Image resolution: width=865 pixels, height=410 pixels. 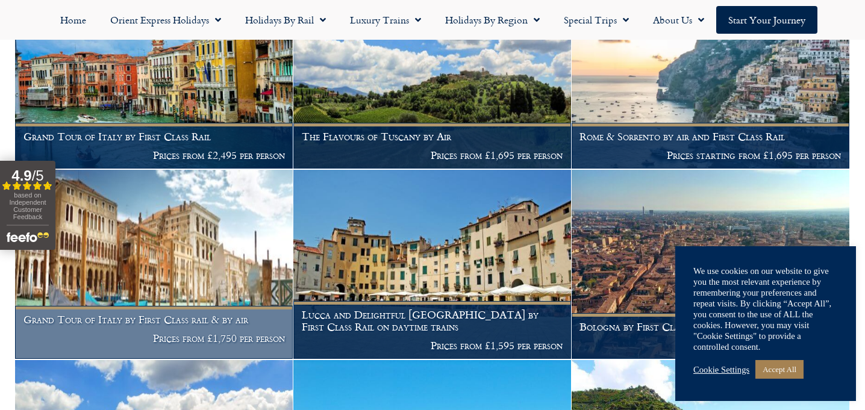 What do you see at coordinates (433, 137) in the screenshot?
I see `h1: The Flavours of Tuscany by Air` at bounding box center [433, 137].